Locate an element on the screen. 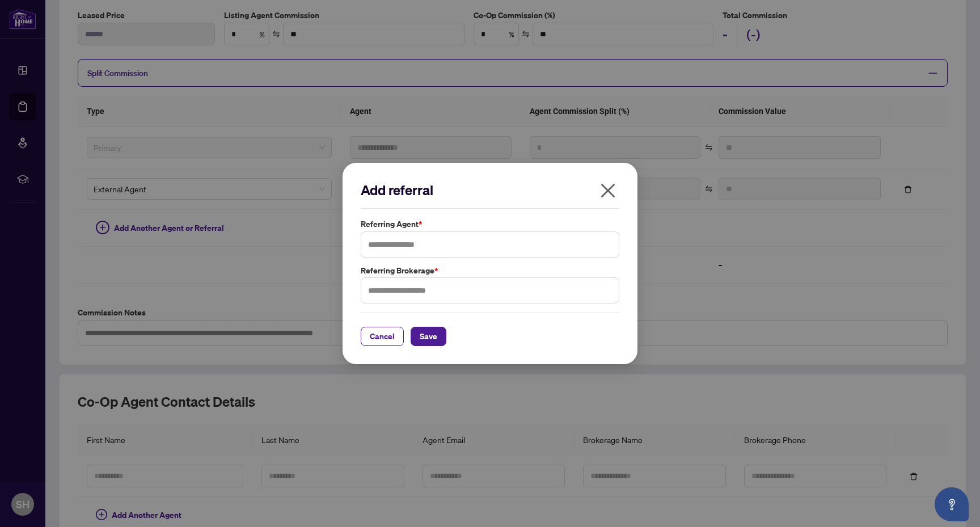  label: Referring Brokerage is located at coordinates (490, 271).